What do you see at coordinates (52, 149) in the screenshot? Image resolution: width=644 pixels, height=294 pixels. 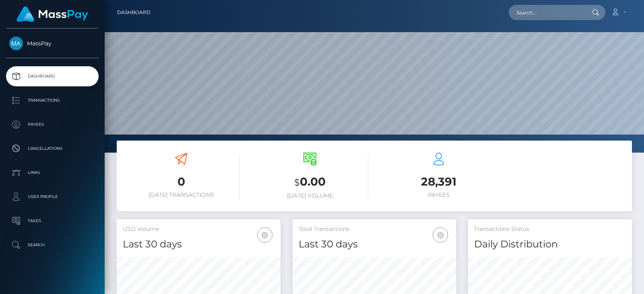 I see `p: Cancellations` at bounding box center [52, 149].